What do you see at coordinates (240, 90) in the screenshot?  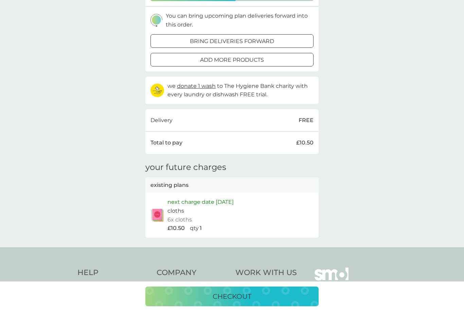 I see `p: we to The Hygiene Bank charity with every laundry or dishwash FREE trial.` at bounding box center [240, 90].